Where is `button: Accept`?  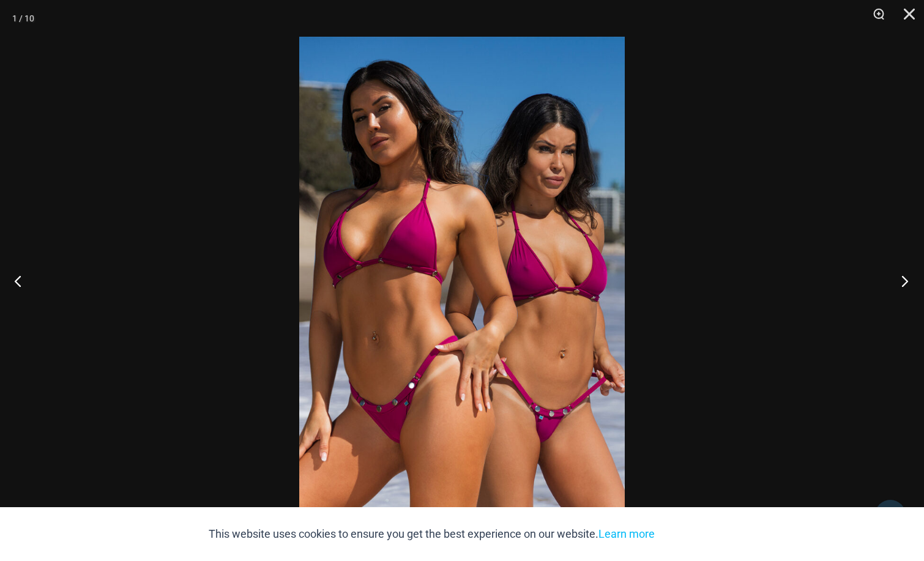
button: Accept is located at coordinates (690, 534).